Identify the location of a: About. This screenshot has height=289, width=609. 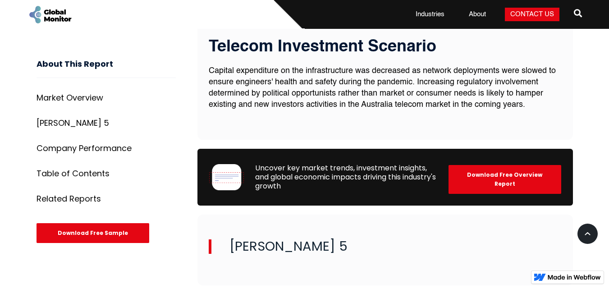
(478, 14).